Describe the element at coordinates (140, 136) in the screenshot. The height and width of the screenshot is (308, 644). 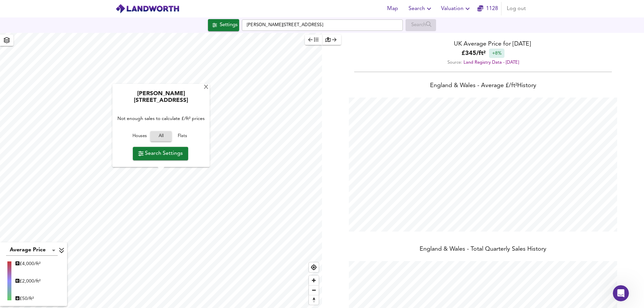
I see `button: Houses` at that location.